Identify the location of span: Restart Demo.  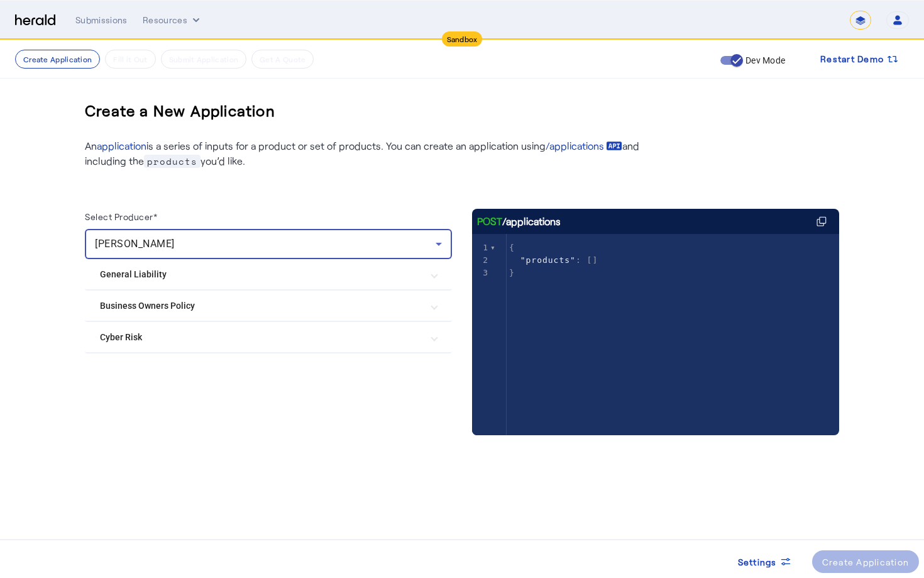
(852, 59).